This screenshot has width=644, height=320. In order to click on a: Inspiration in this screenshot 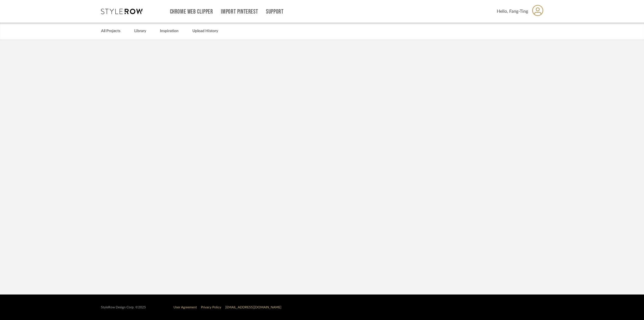, I will do `click(169, 31)`.